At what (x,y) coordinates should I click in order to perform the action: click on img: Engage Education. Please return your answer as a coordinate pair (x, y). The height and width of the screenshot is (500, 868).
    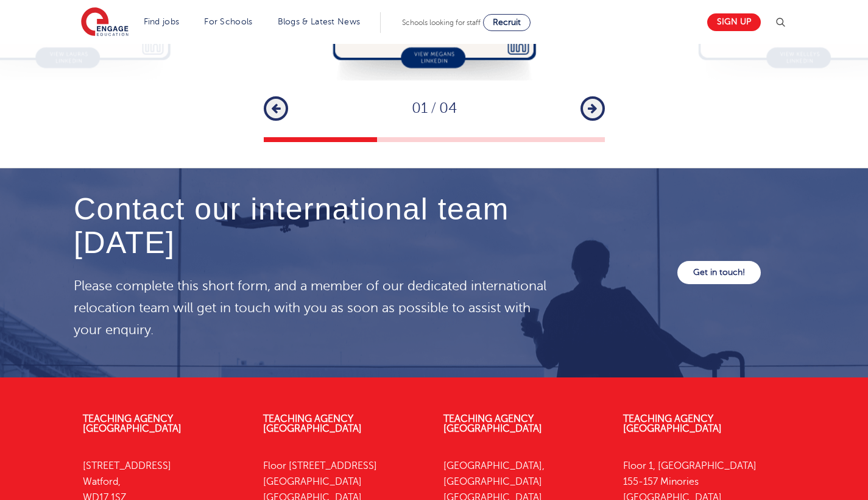
    Looking at the image, I should click on (105, 23).